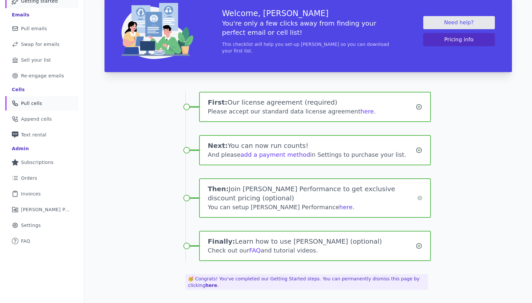  I want to click on span: FAQ, so click(26, 241).